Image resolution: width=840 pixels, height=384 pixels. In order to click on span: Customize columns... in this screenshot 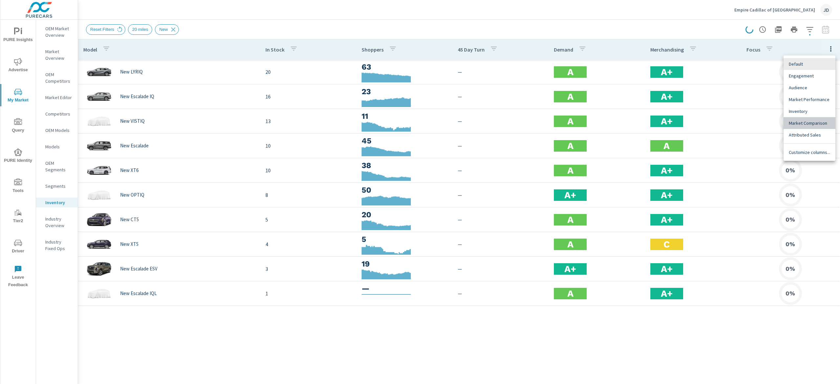, I will do `click(809, 152)`.